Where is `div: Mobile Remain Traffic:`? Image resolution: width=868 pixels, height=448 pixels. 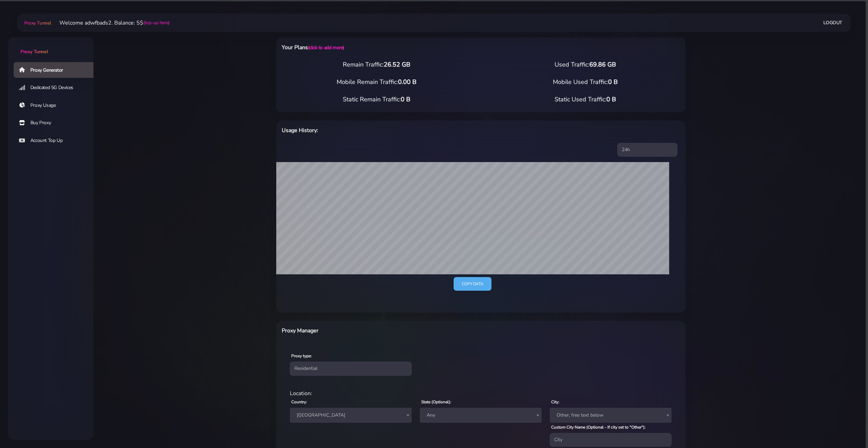
div: Mobile Remain Traffic: is located at coordinates (377, 82).